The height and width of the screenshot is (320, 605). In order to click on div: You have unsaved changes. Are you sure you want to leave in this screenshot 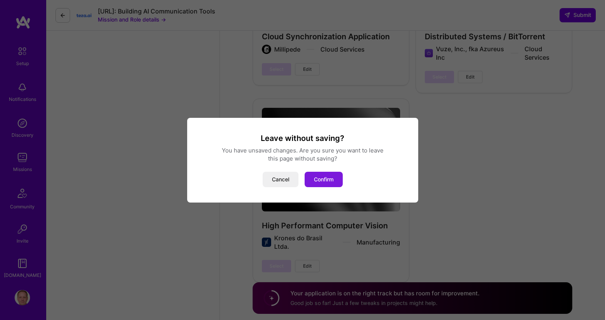, I will do `click(303, 150)`.